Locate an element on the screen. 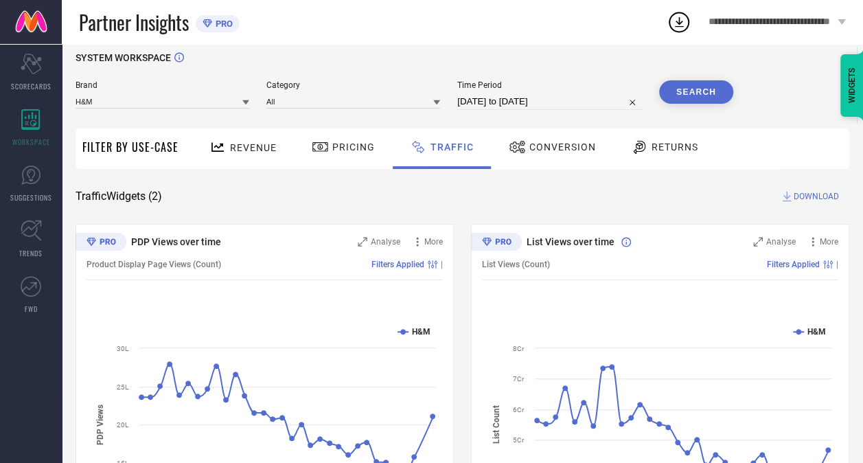 The height and width of the screenshot is (463, 863). span: TRENDS is located at coordinates (31, 253).